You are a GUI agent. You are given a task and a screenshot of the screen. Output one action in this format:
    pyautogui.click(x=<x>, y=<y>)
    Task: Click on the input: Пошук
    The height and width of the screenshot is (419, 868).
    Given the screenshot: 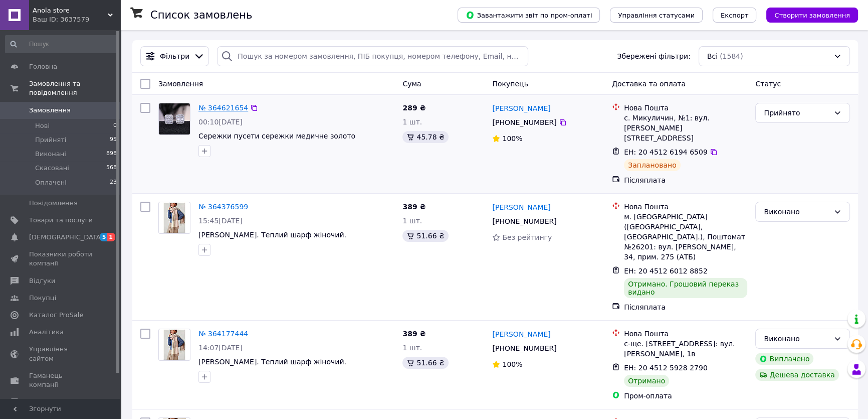 What is the action you would take?
    pyautogui.click(x=61, y=44)
    